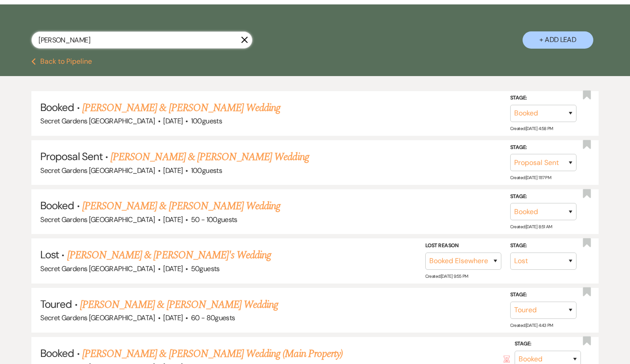  What do you see at coordinates (71, 156) in the screenshot?
I see `span: Proposal Sent` at bounding box center [71, 156].